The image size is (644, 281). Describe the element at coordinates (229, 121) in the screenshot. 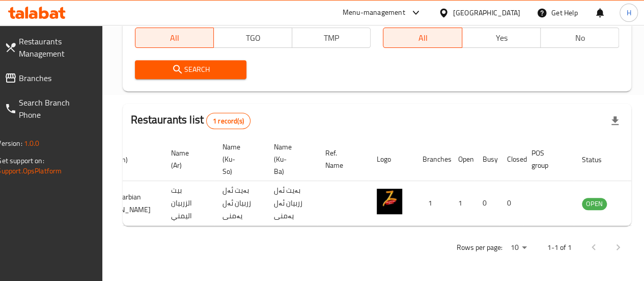

I see `span: 1 record(s)` at that location.